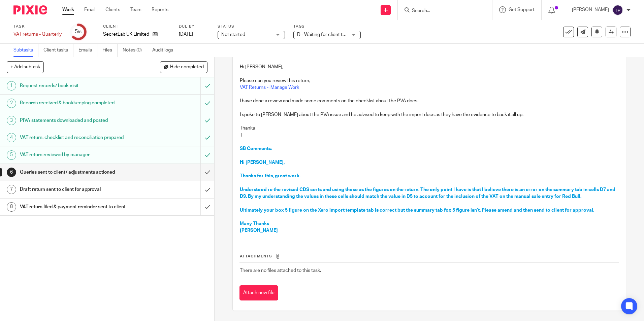 The height and width of the screenshot is (321, 644). I want to click on a: Files, so click(110, 50).